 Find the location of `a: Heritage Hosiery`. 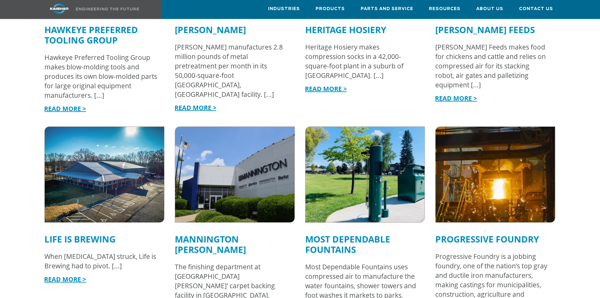

a: Heritage Hosiery is located at coordinates (346, 30).